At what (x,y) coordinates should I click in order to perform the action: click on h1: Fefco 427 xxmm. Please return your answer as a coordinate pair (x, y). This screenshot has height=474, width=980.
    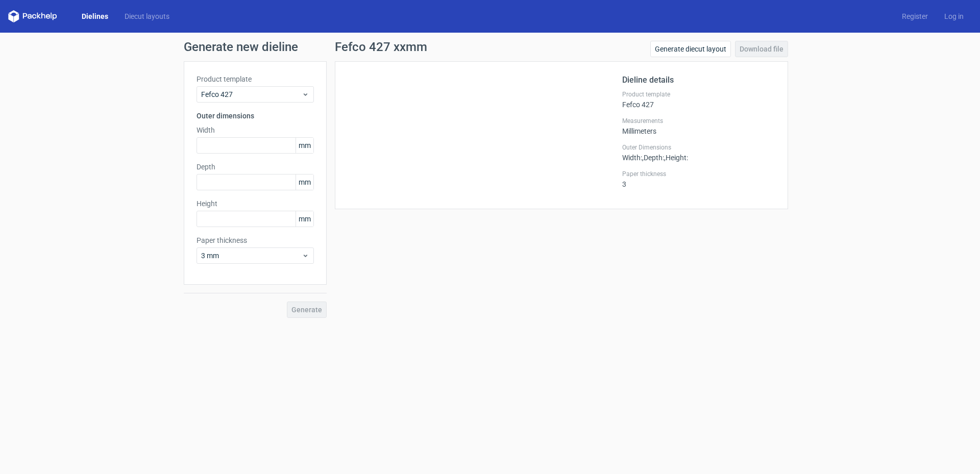
    Looking at the image, I should click on (381, 47).